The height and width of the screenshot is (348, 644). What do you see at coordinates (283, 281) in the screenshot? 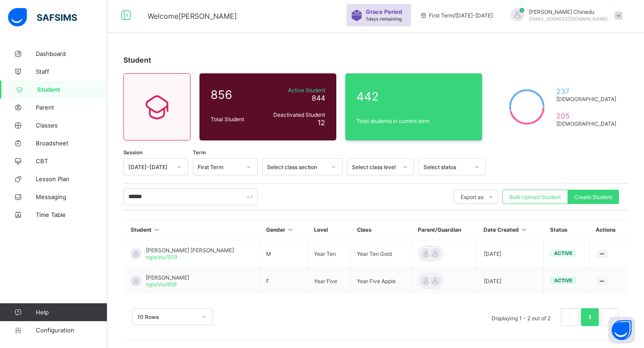
I see `td: F` at bounding box center [283, 281].